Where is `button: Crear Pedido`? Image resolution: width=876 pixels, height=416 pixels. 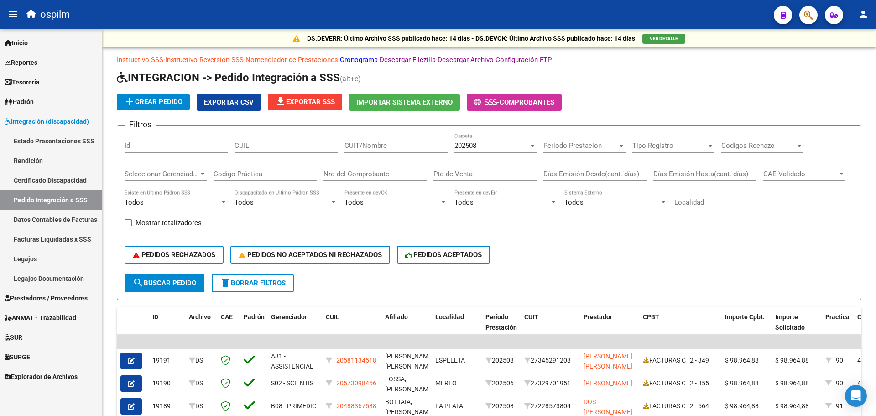 button: Crear Pedido is located at coordinates (153, 102).